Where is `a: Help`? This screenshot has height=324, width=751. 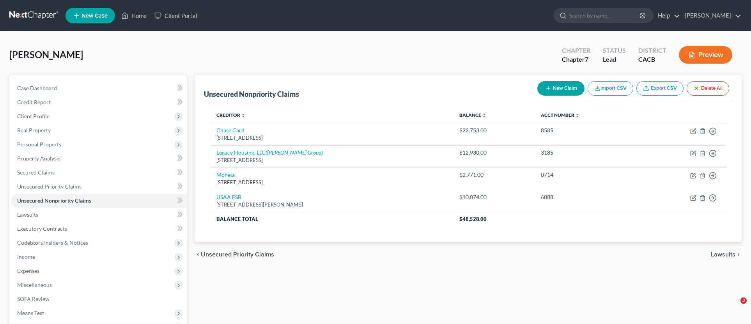 a: Help is located at coordinates (667, 16).